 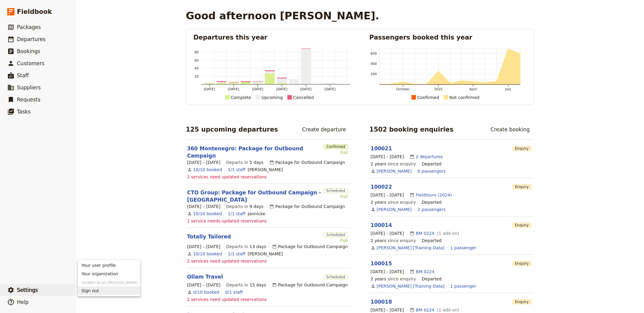 What do you see at coordinates (109, 291) in the screenshot?
I see `button: Sign out of jeff+amazing@fieldbooksoftware.com` at bounding box center [109, 291].